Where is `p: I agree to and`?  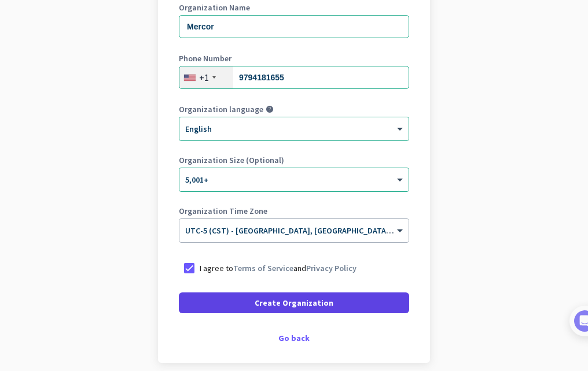
p: I agree to and is located at coordinates (278, 269).